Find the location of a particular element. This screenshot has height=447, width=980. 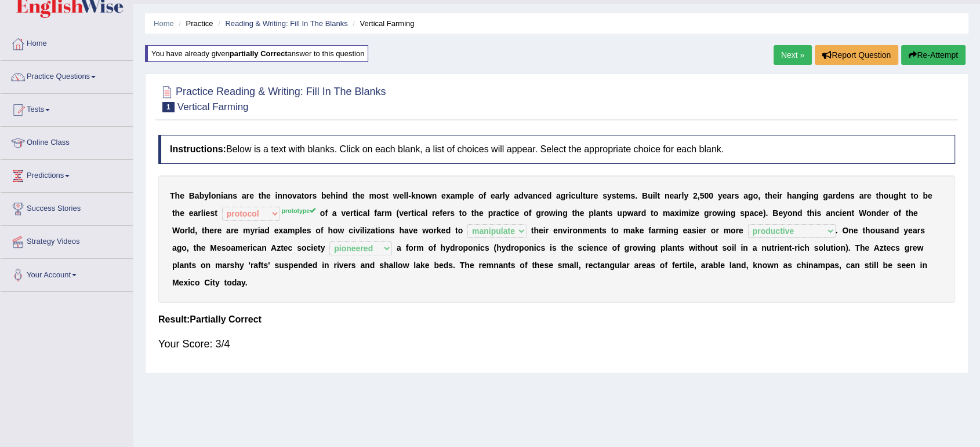

a: Predictions is located at coordinates (67, 174).